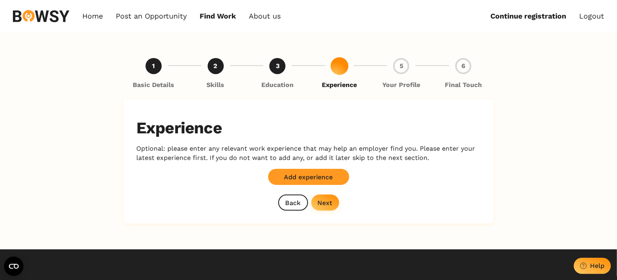  Describe the element at coordinates (14, 267) in the screenshot. I see `button: Open CMP widget` at that location.